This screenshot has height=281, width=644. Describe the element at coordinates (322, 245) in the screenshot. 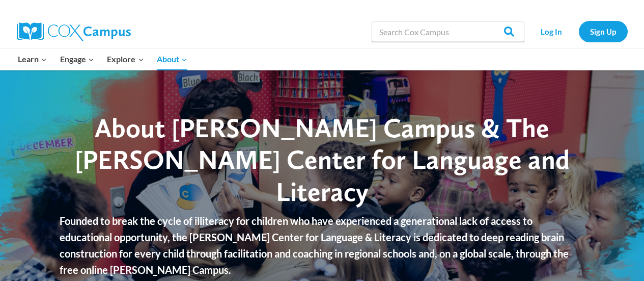

I see `p: Founded to break the cycle of illiteracy for children who have experienced a generational lack of...` at that location.